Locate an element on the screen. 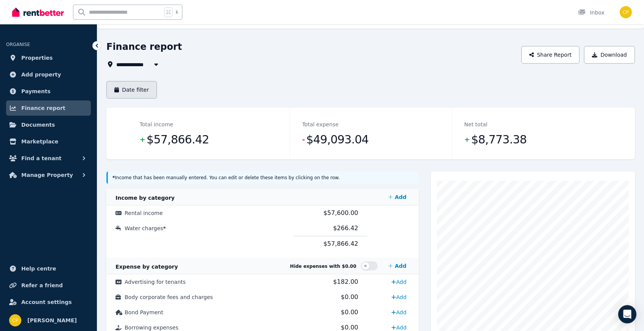 This screenshot has width=644, height=331. span: Advertising for tenants is located at coordinates (155, 282).